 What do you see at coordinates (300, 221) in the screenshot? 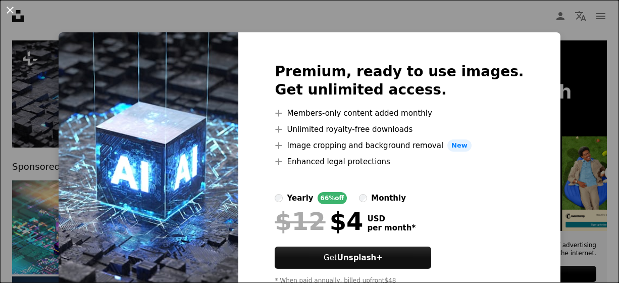
I see `span: $12` at bounding box center [300, 221].